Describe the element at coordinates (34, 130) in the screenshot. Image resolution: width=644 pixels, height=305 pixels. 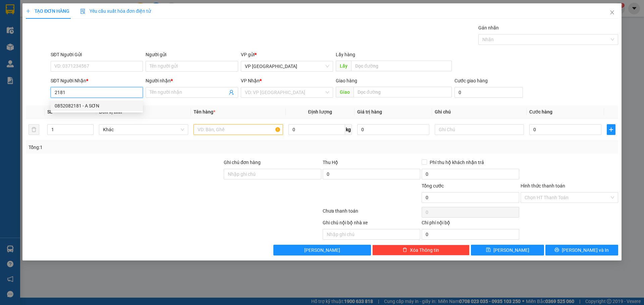
I see `button: delete` at that location.